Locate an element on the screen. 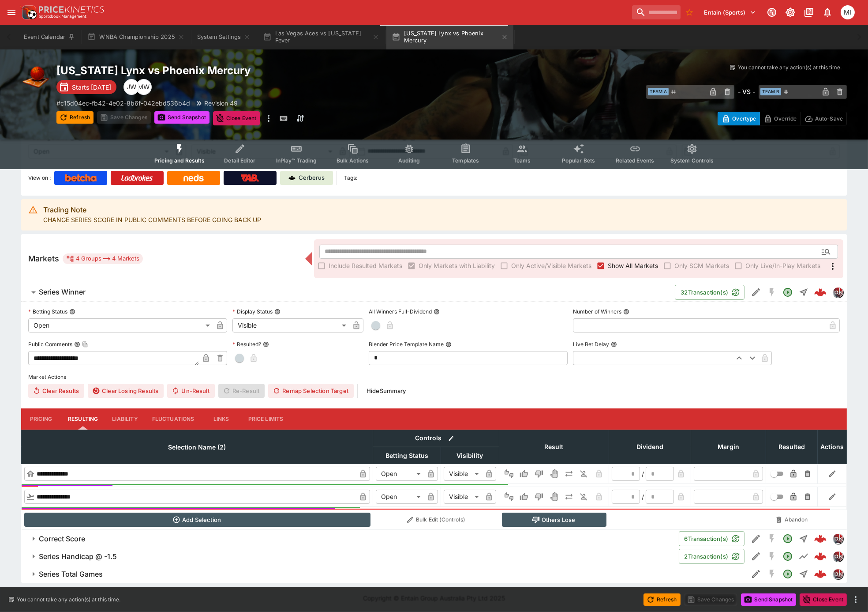 The image size is (868, 612). span: Related Events is located at coordinates (635, 160).